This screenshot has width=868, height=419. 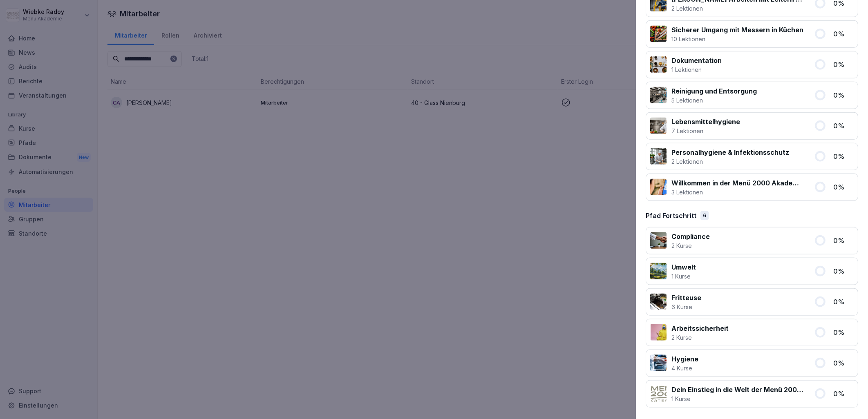 What do you see at coordinates (685, 359) in the screenshot?
I see `p: Hygiene` at bounding box center [685, 359].